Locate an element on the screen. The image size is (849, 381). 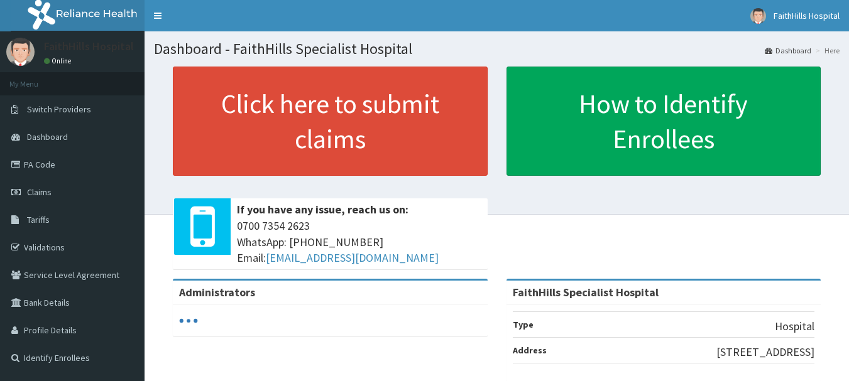
a: Click here to submit claims is located at coordinates (330, 121).